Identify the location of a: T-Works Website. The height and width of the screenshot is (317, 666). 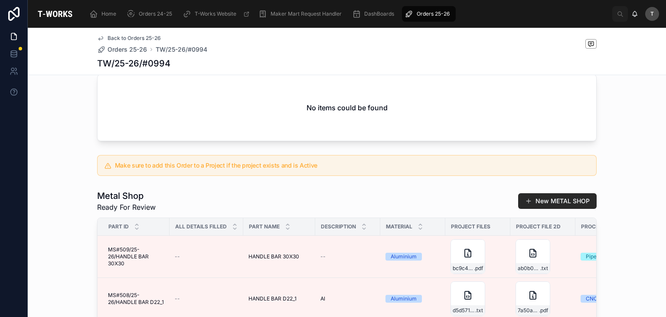
(217, 14).